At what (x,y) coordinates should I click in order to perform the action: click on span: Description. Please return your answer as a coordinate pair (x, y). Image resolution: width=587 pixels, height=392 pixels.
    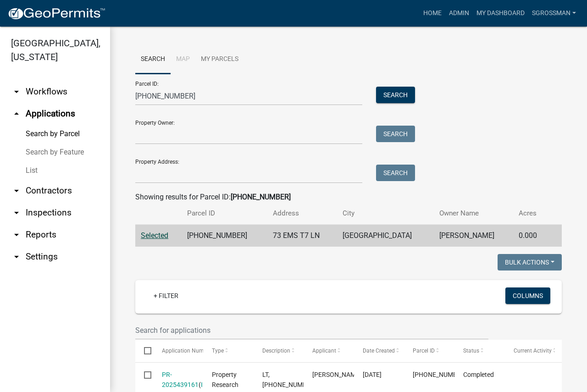
    Looking at the image, I should click on (276, 350).